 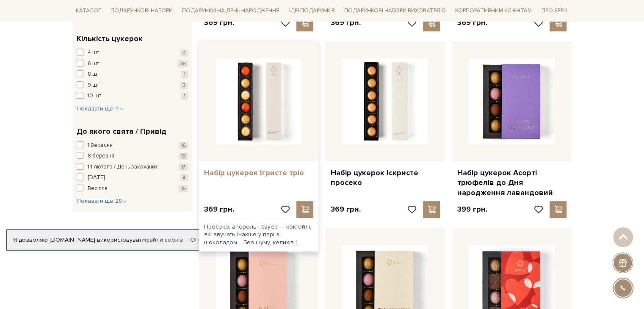 I want to click on span: 9 шт, so click(x=93, y=85).